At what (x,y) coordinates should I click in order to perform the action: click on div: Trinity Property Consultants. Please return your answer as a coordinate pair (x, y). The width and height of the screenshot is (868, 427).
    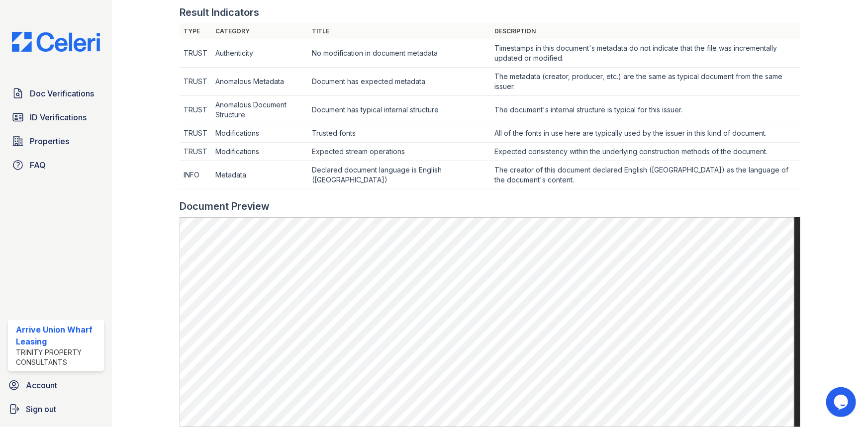
    Looking at the image, I should click on (58, 358).